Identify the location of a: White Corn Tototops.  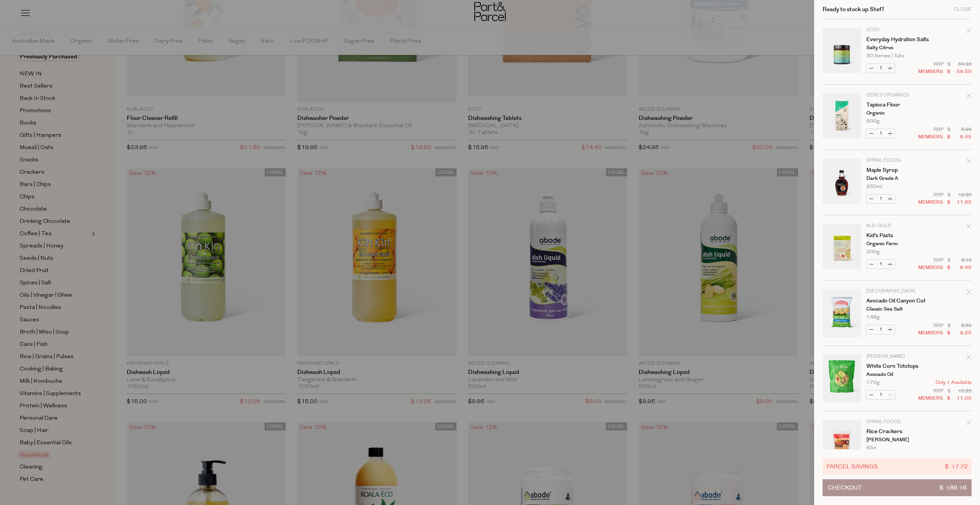
(896, 366).